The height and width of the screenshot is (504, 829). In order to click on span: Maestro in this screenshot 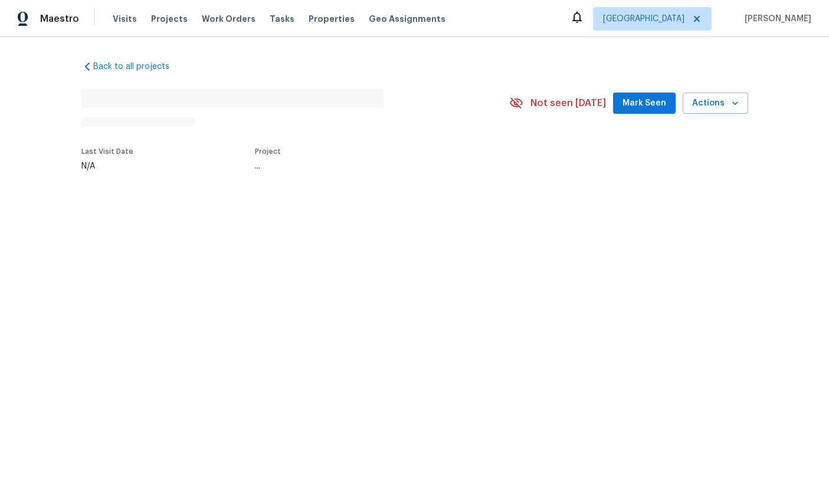, I will do `click(59, 19)`.